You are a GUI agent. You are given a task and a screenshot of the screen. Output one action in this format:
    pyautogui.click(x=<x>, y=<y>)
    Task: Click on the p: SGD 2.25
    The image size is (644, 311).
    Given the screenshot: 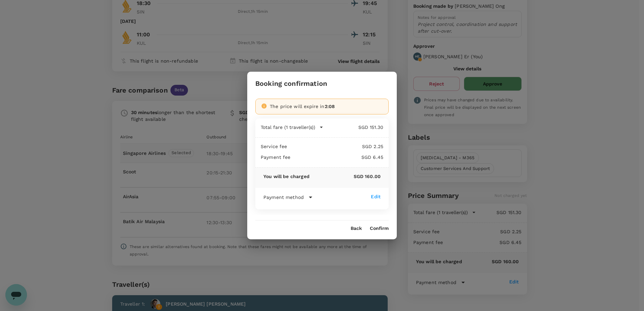 What is the action you would take?
    pyautogui.click(x=335, y=146)
    